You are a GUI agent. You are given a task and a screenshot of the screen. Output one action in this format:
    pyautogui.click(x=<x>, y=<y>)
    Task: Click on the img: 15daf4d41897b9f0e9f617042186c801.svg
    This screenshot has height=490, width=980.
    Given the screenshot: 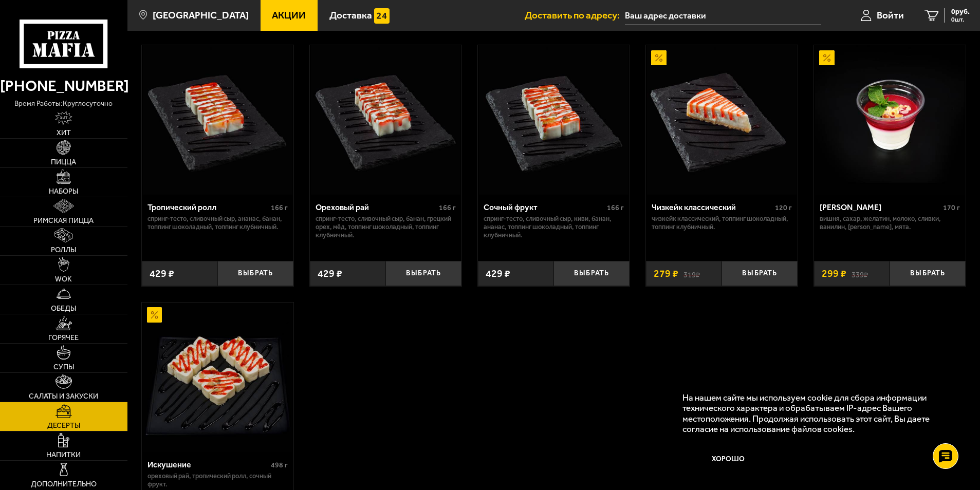 What is the action you would take?
    pyautogui.click(x=382, y=16)
    